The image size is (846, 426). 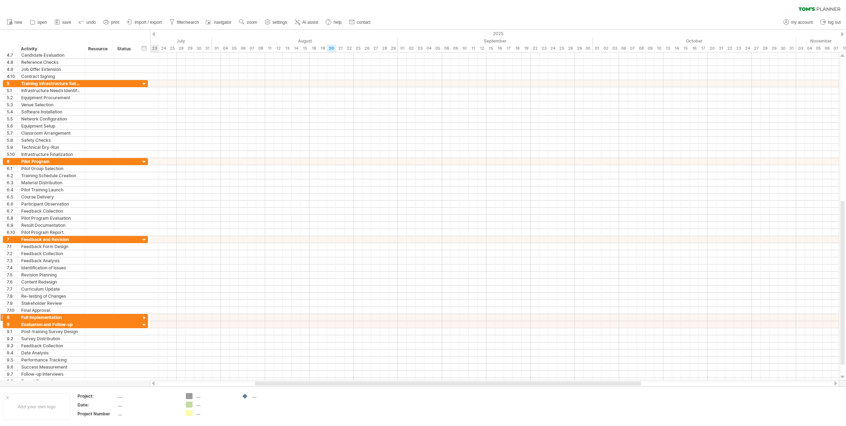 What do you see at coordinates (774, 48) in the screenshot?
I see `div: Wednesday, 29 October 2025` at bounding box center [774, 48].